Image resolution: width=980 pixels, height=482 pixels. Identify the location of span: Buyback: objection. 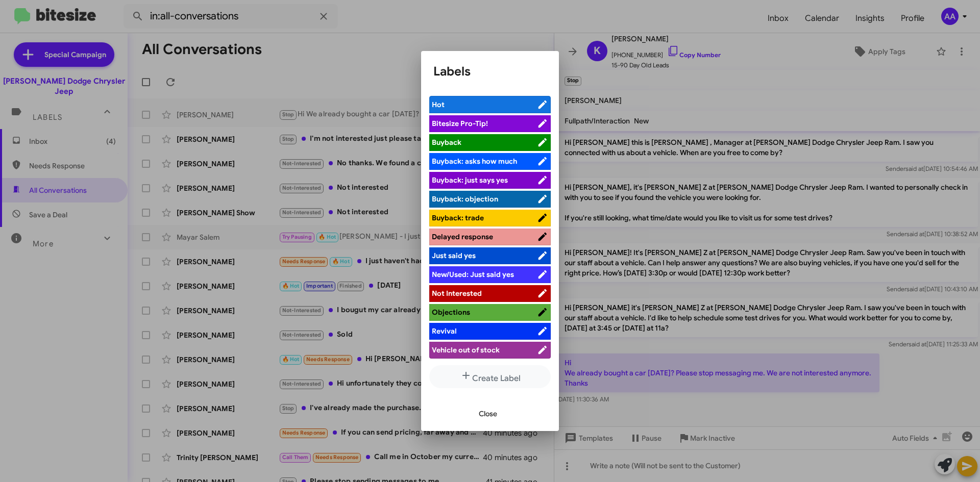
(465, 199).